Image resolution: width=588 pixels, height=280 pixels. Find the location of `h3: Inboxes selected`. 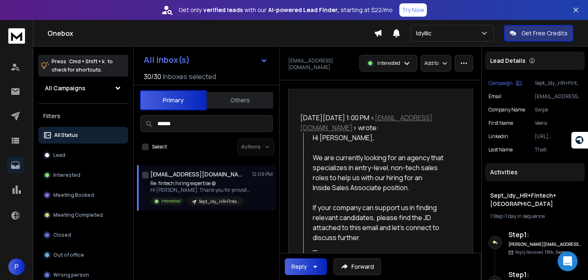

h3: Inboxes selected is located at coordinates (189, 77).